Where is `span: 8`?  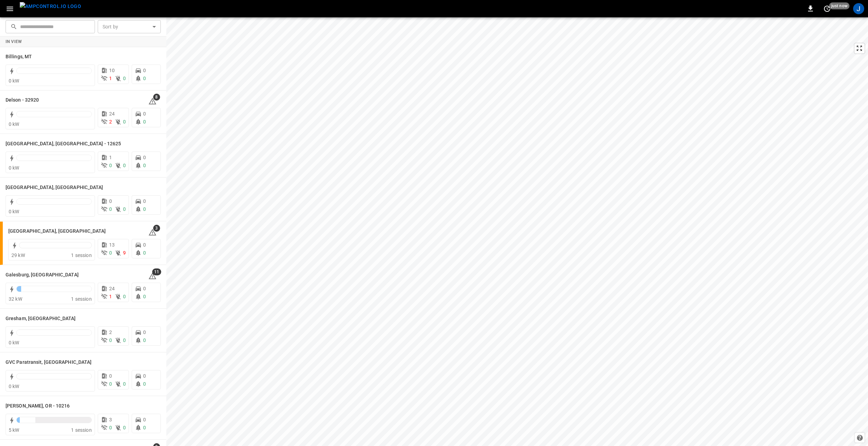
span: 8 is located at coordinates (157, 97).